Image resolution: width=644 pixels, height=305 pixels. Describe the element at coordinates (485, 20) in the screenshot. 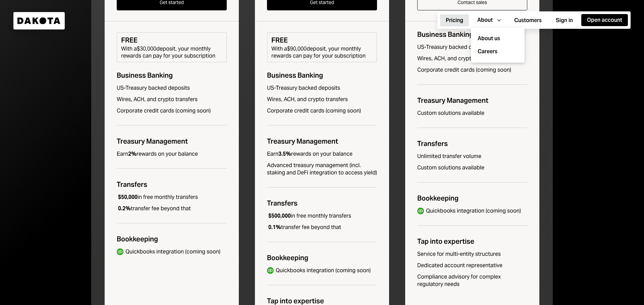

I see `div: About` at that location.